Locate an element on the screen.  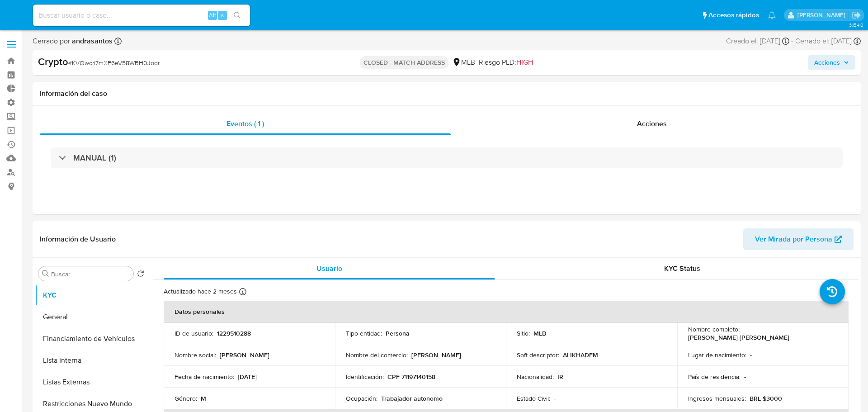
p: Ingresos mensuales : is located at coordinates (717, 398).